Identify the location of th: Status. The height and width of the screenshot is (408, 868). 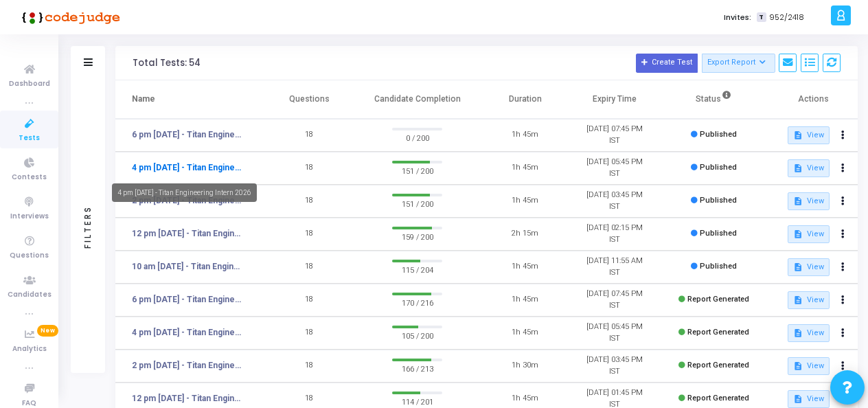
(714, 100).